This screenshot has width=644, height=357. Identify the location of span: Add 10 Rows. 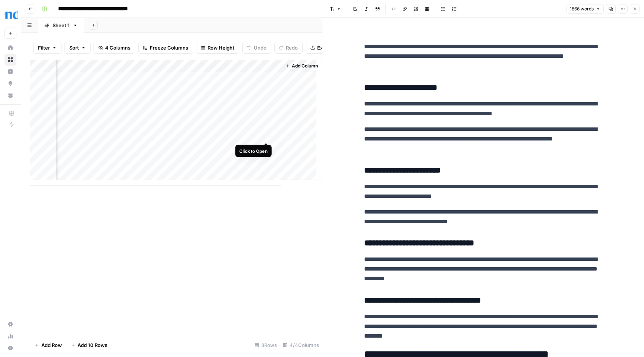
(93, 345).